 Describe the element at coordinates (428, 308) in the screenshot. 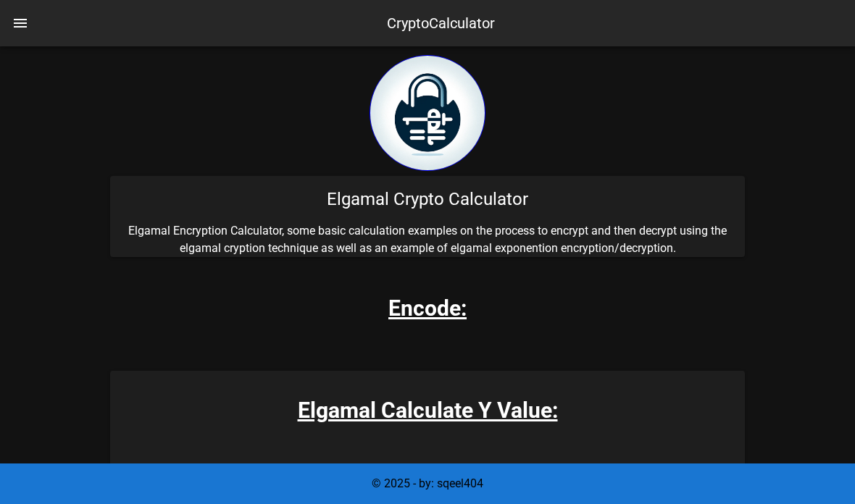

I see `h3: Encode:` at that location.